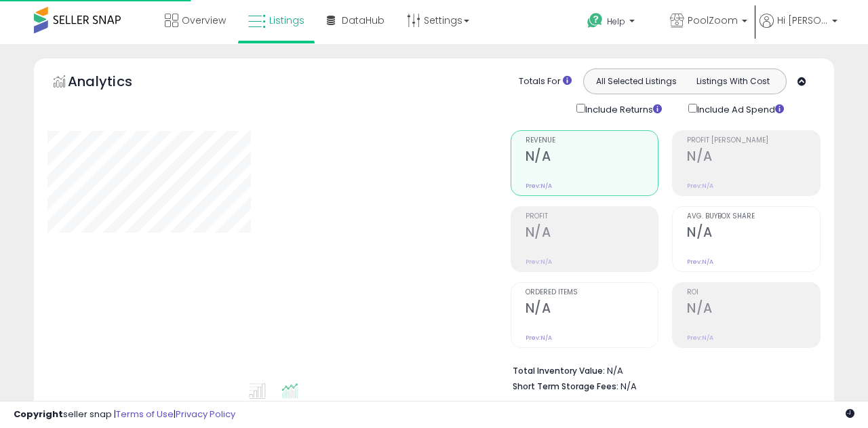 The image size is (868, 428). What do you see at coordinates (205, 414) in the screenshot?
I see `a: Privacy Policy` at bounding box center [205, 414].